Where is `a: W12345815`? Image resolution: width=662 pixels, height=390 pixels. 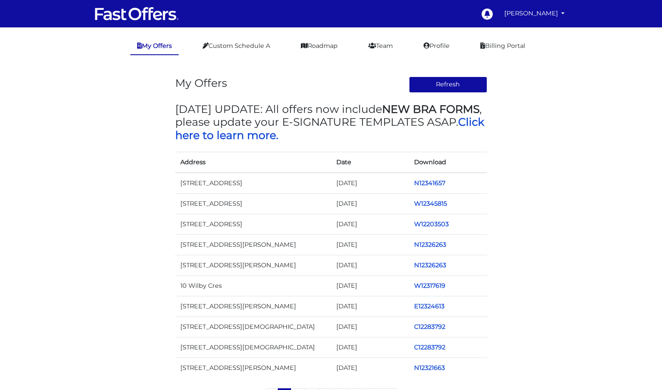
a: W12345815 is located at coordinates (430, 203).